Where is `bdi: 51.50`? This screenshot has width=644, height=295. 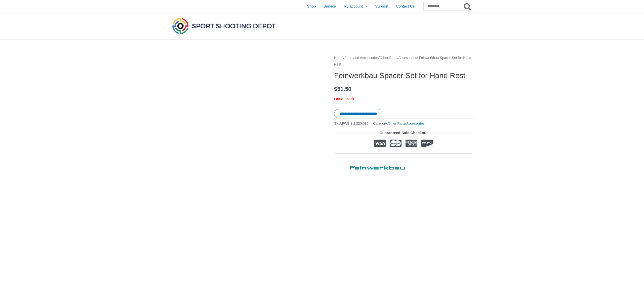 bdi: 51.50 is located at coordinates (342, 89).